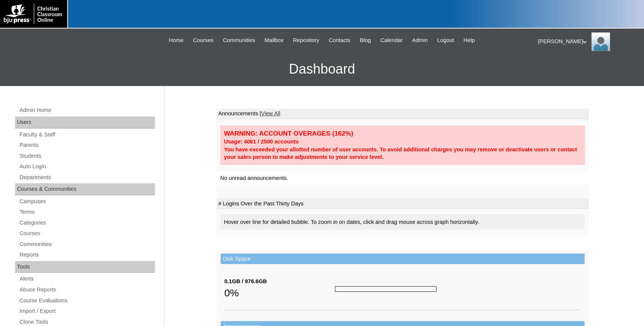 Image resolution: width=644 pixels, height=326 pixels. Describe the element at coordinates (271, 113) in the screenshot. I see `a: View All` at that location.